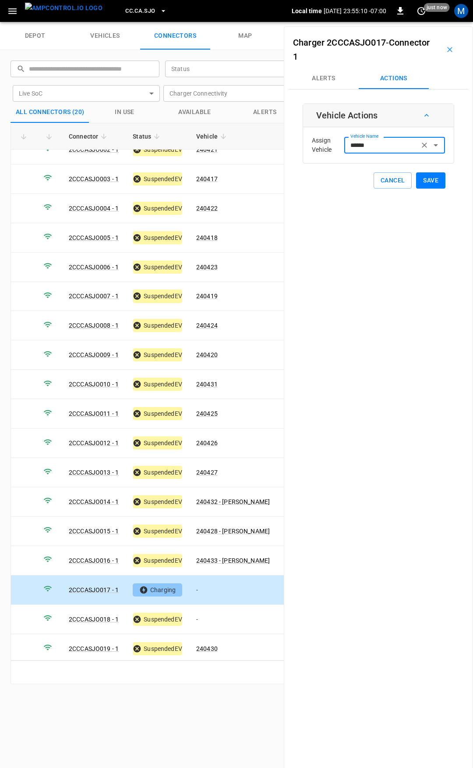  What do you see at coordinates (207, 355) in the screenshot?
I see `a: 240420` at bounding box center [207, 355].